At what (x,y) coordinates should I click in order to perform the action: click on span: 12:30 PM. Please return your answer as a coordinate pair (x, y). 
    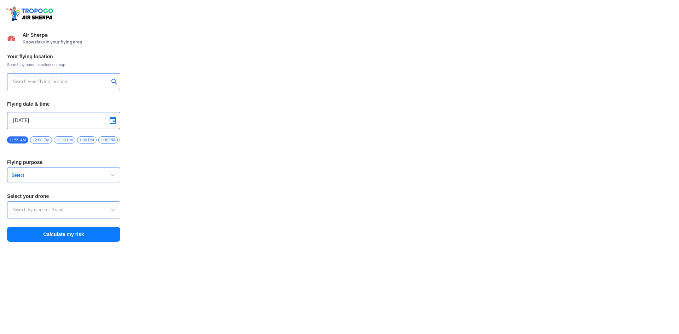
    Looking at the image, I should click on (64, 140).